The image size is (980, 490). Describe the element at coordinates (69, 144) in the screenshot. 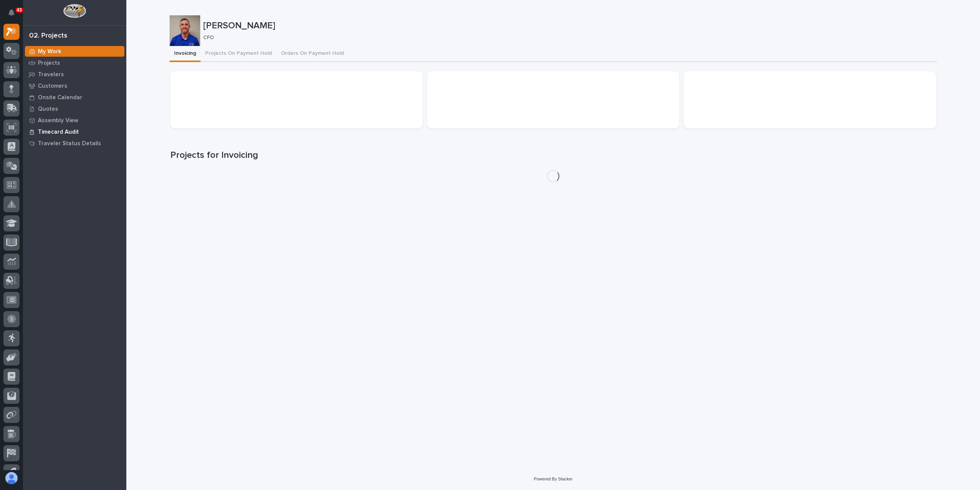

I see `p: Traveler Status Details` at that location.